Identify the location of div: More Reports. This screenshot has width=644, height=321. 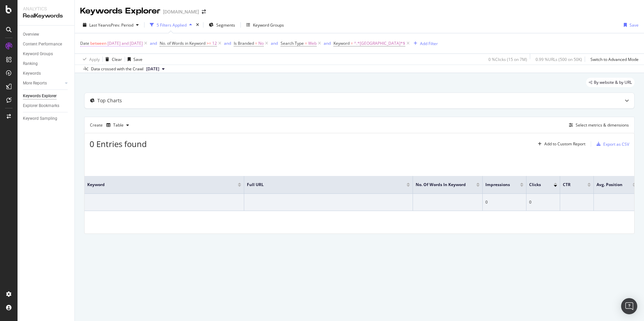
(35, 83).